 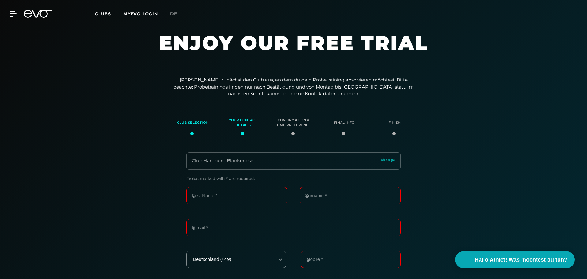 What do you see at coordinates (395, 123) in the screenshot?
I see `div: Finish` at bounding box center [395, 123].